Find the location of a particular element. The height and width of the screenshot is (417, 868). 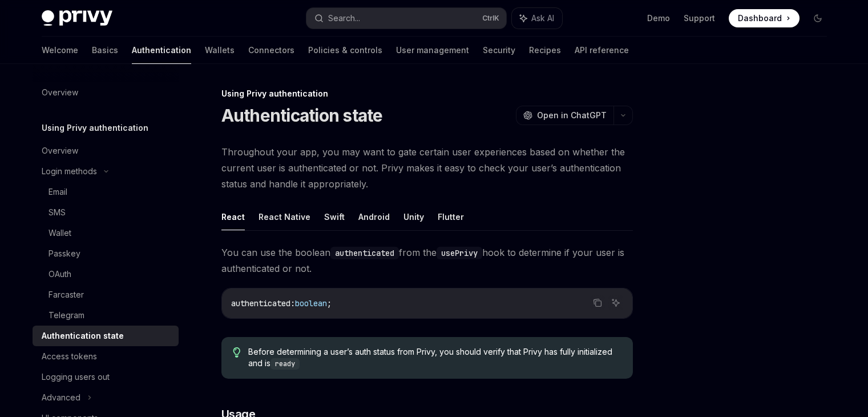

button: Swift is located at coordinates (334, 217).